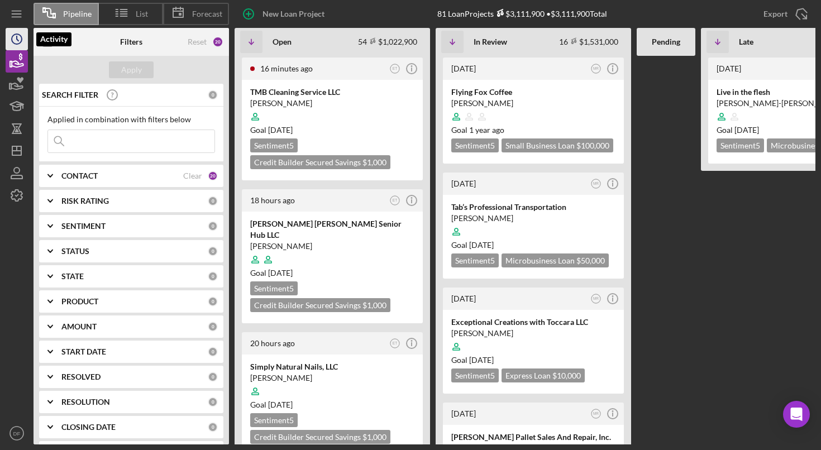 The image size is (821, 450). I want to click on div: 54 $1,022,900, so click(388, 41).